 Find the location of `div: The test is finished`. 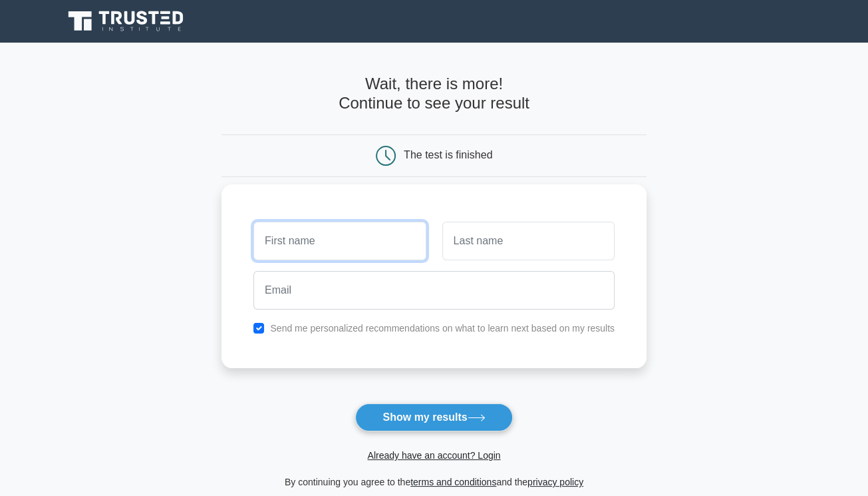

div: The test is finished is located at coordinates (448, 154).